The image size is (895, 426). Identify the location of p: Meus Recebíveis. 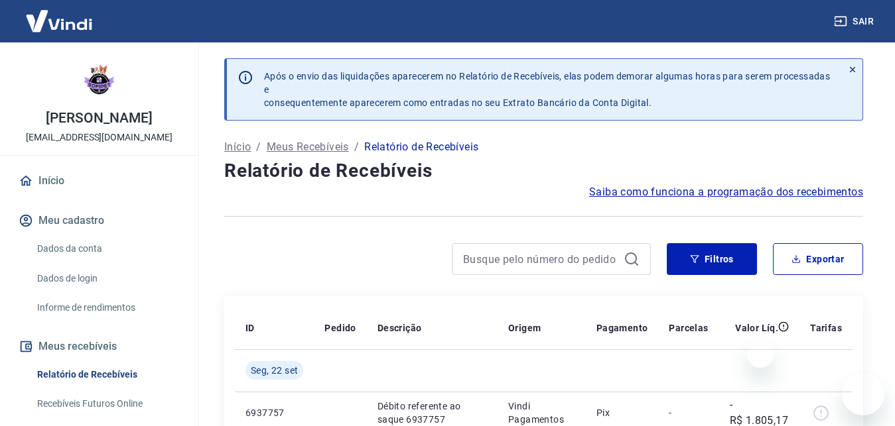
(308, 147).